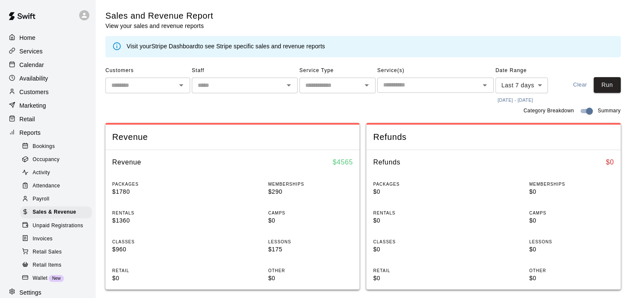  What do you see at coordinates (48, 119) in the screenshot?
I see `div: Retail` at bounding box center [48, 119].